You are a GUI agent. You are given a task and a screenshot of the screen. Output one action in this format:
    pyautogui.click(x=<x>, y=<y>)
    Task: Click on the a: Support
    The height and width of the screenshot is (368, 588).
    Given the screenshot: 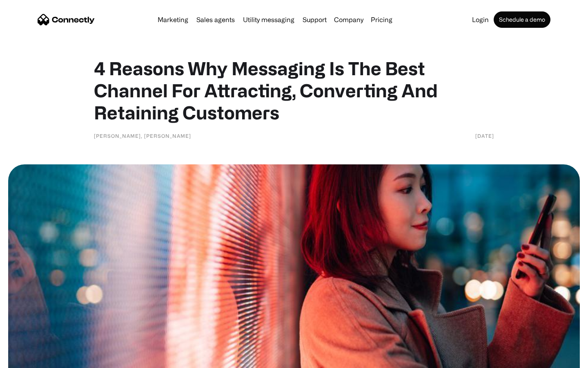 What is the action you would take?
    pyautogui.click(x=314, y=20)
    